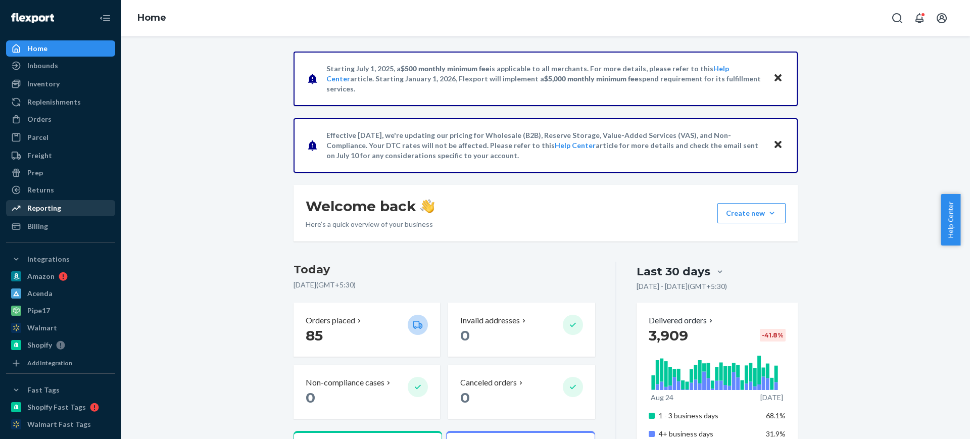 This screenshot has width=970, height=439. What do you see at coordinates (668, 335) in the screenshot?
I see `span: 3,909` at bounding box center [668, 335].